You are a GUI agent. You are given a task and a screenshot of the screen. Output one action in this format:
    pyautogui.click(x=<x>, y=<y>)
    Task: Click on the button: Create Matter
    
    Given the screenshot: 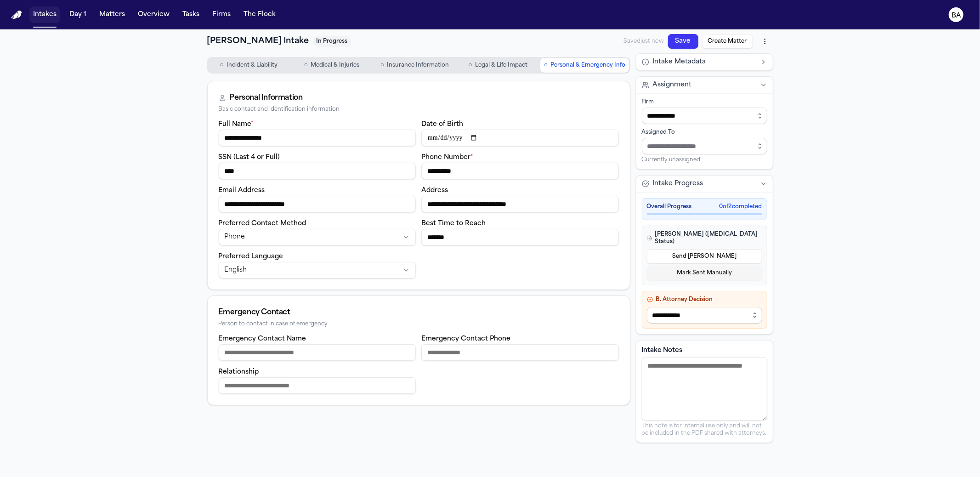 What is the action you would take?
    pyautogui.click(x=728, y=41)
    